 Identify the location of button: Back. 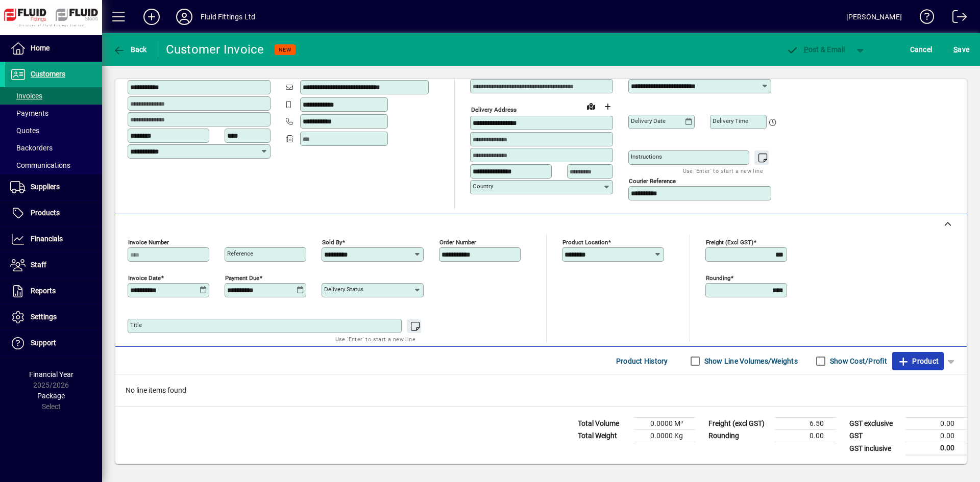
(130, 50).